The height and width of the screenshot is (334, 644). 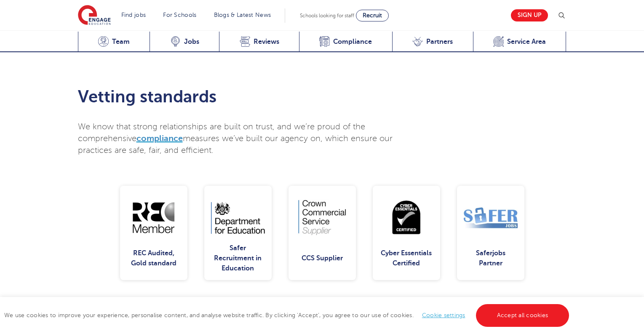 What do you see at coordinates (160, 138) in the screenshot?
I see `a: compliance` at bounding box center [160, 138].